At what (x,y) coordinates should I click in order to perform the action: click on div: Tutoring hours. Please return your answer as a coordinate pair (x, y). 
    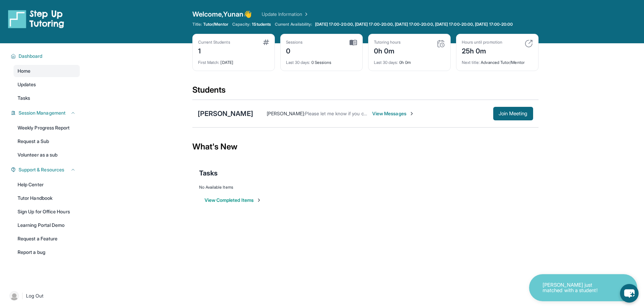
    Looking at the image, I should click on (387, 42).